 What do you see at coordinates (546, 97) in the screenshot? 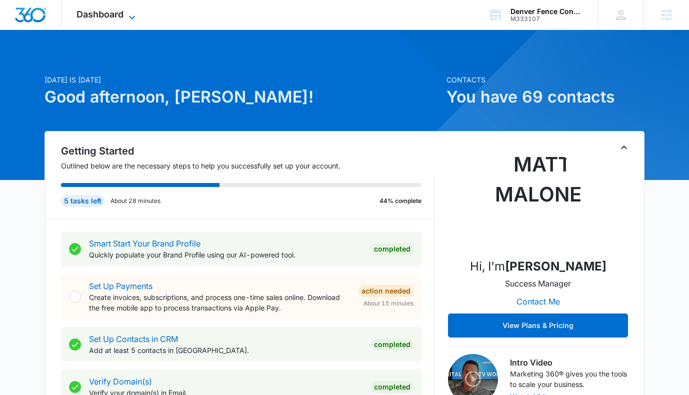
I see `h1: You have 69 contacts` at bounding box center [546, 97].